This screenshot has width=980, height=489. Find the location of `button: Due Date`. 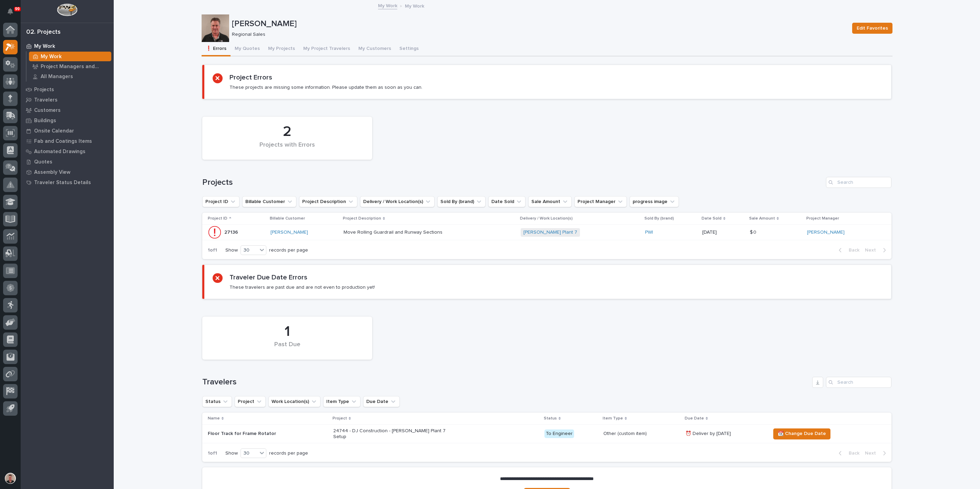

button: Due Date is located at coordinates (382, 402).